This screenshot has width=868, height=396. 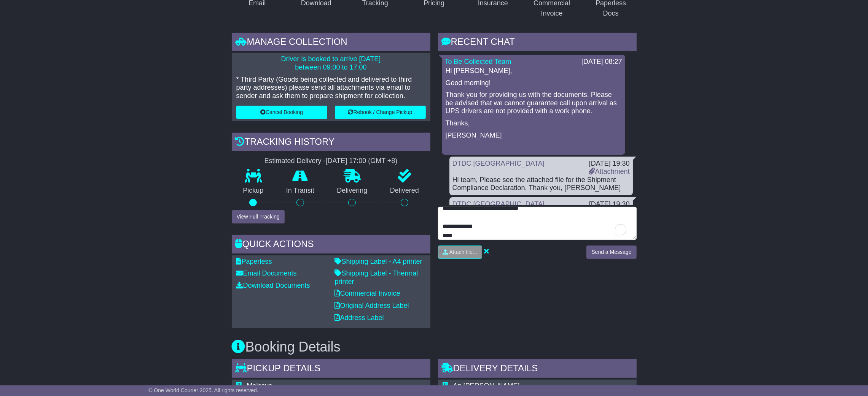 I want to click on a: Shipping Label - Thermal printer, so click(x=376, y=278).